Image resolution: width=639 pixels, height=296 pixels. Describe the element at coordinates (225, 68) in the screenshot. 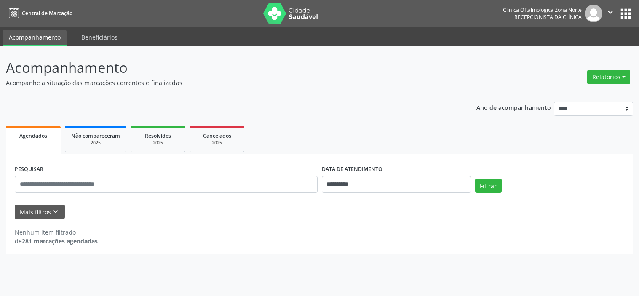

I see `p: Acompanhamento` at that location.